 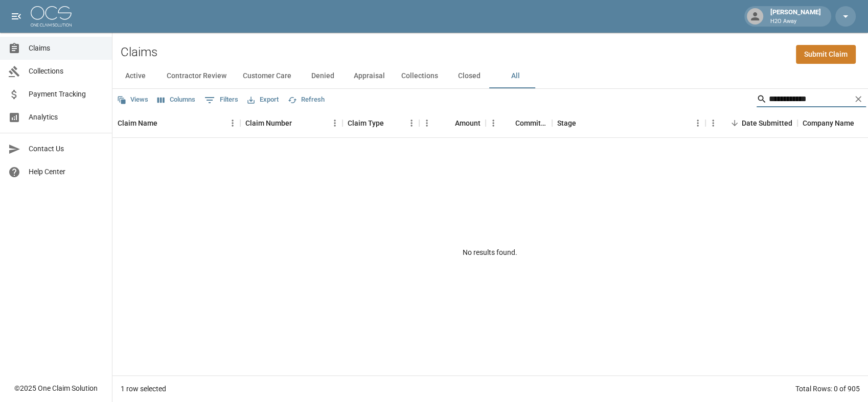 I want to click on button: Collections, so click(x=420, y=76).